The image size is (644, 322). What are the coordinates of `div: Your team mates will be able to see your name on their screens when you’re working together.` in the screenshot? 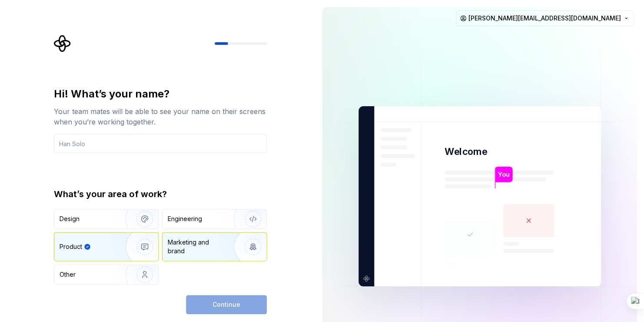 It's located at (161, 117).